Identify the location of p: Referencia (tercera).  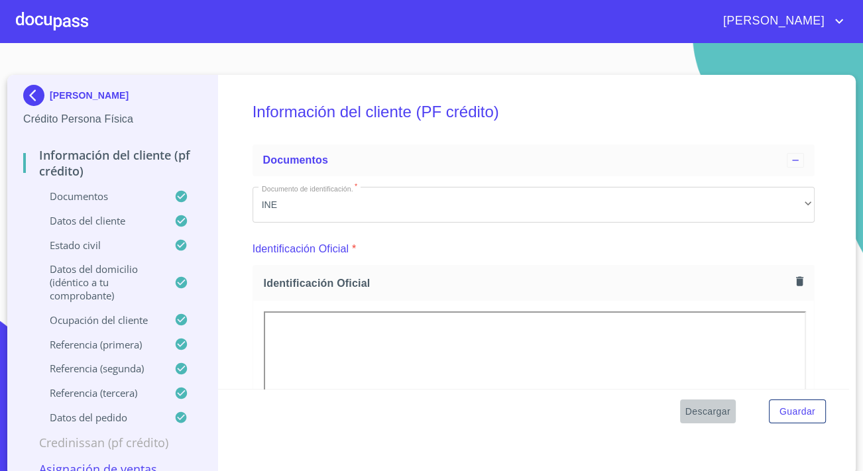
(99, 393).